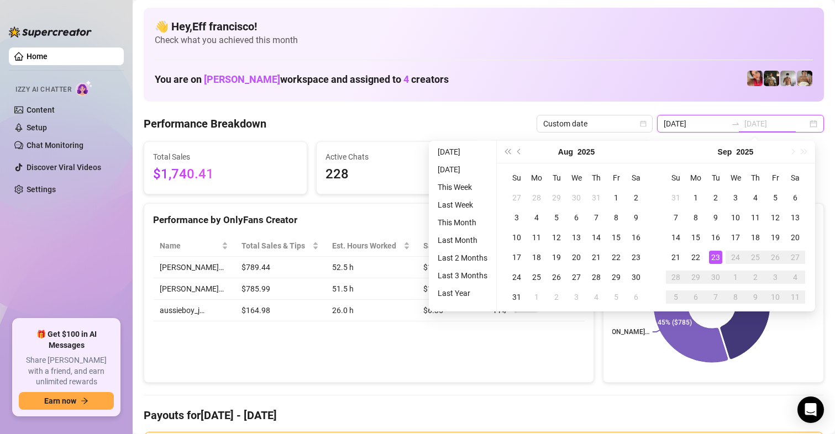 The image size is (835, 434). Describe the element at coordinates (517, 277) in the screenshot. I see `div: 24` at that location.